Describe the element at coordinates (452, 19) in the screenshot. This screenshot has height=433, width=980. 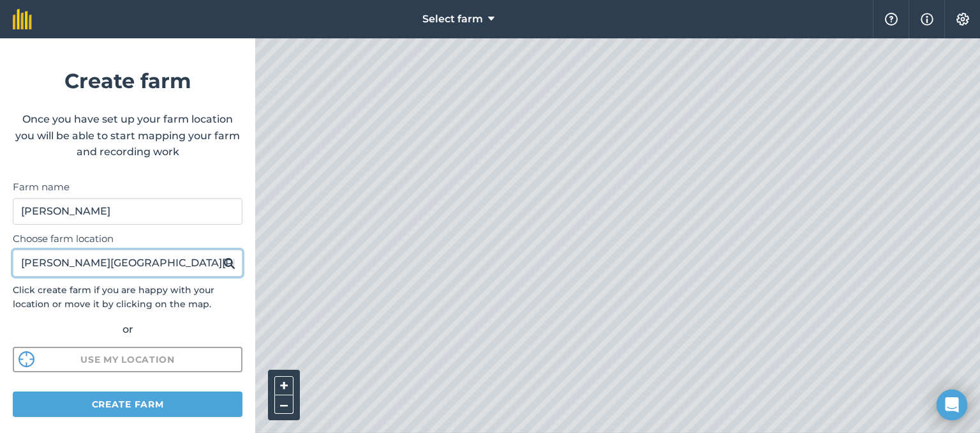
I see `span: Select farm` at that location.